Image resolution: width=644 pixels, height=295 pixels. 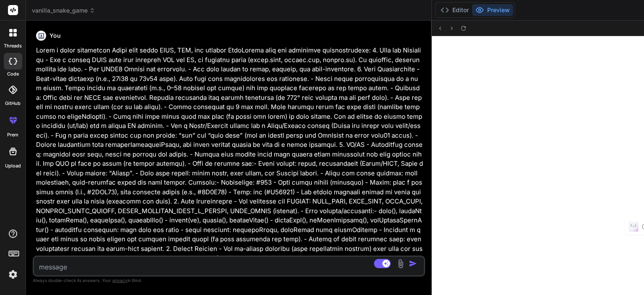 What do you see at coordinates (13, 103) in the screenshot?
I see `label: GitHub` at bounding box center [13, 103].